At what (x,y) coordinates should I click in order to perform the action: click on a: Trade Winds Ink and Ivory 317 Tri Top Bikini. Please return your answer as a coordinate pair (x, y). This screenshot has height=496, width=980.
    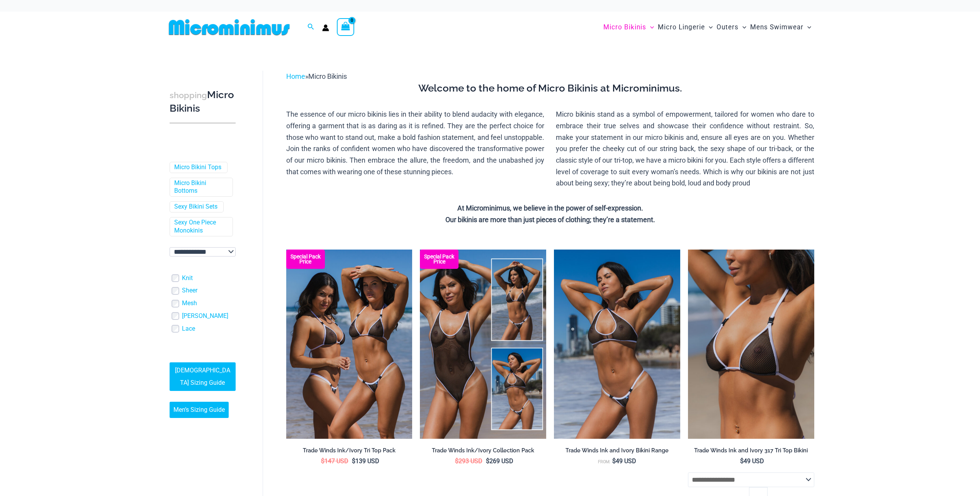
    Looking at the image, I should click on (751, 452).